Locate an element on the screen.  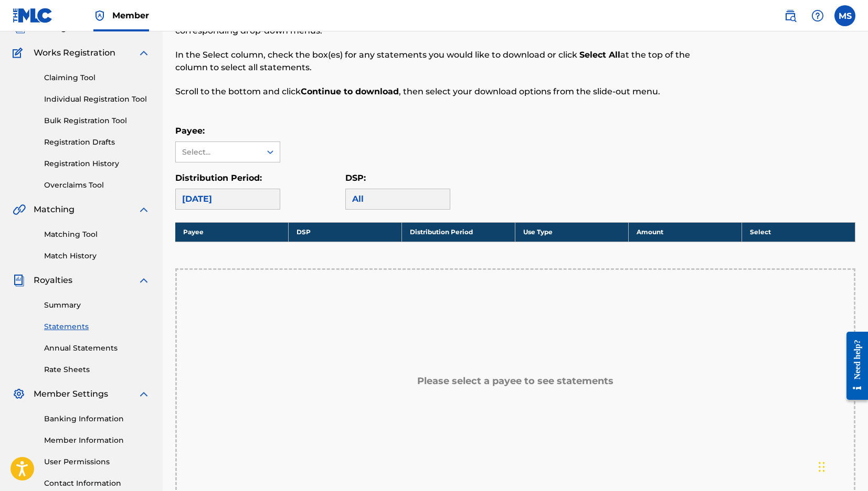
a: CatalogCatalog is located at coordinates (39, 28).